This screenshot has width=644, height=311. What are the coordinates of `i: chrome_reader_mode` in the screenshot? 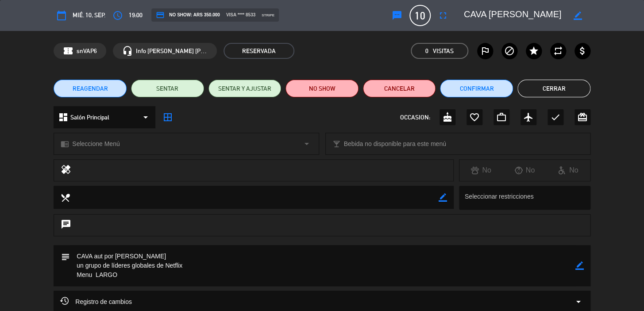 It's located at (65, 144).